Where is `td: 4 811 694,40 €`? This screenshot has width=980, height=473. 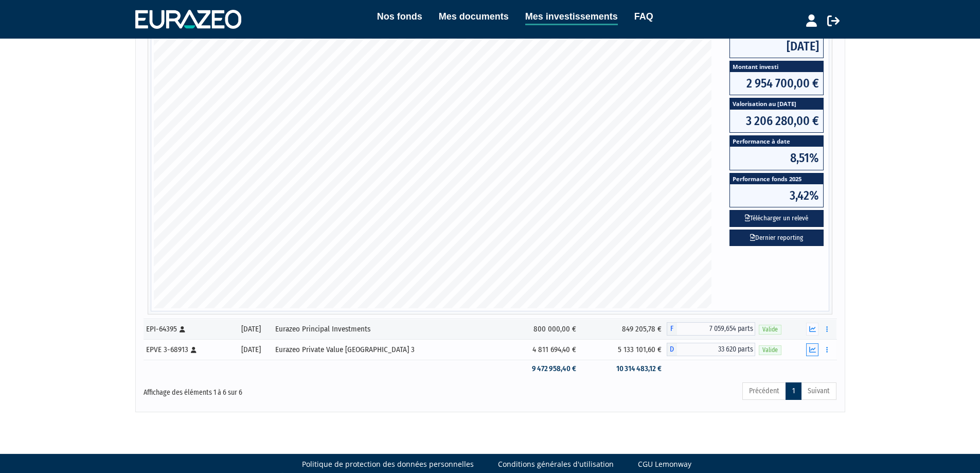
td: 4 811 694,40 € is located at coordinates (539, 349).